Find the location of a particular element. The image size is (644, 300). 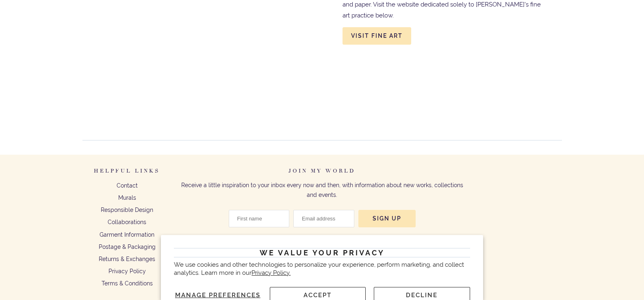

a: Collaborations is located at coordinates (127, 222).